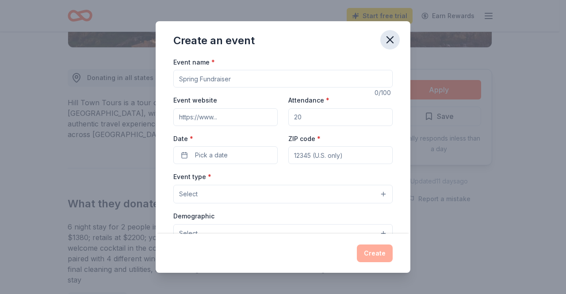 Image resolution: width=566 pixels, height=294 pixels. Describe the element at coordinates (340, 155) in the screenshot. I see `input: 12345 (U.S. only)` at that location.